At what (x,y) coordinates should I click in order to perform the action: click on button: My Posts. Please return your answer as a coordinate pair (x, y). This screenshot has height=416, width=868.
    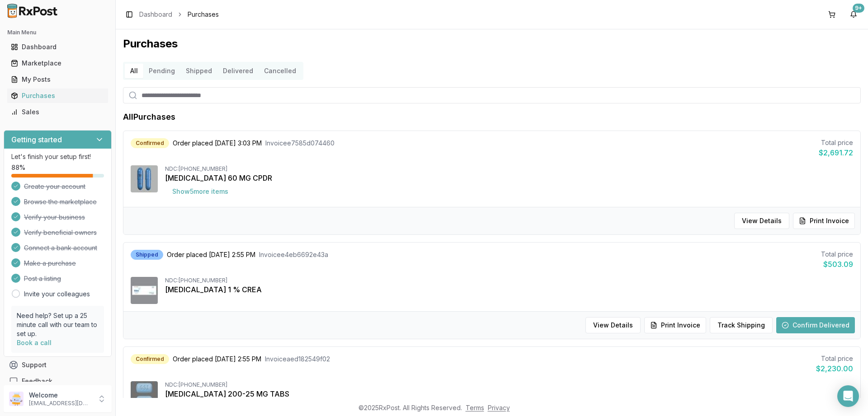
    Looking at the image, I should click on (57, 80).